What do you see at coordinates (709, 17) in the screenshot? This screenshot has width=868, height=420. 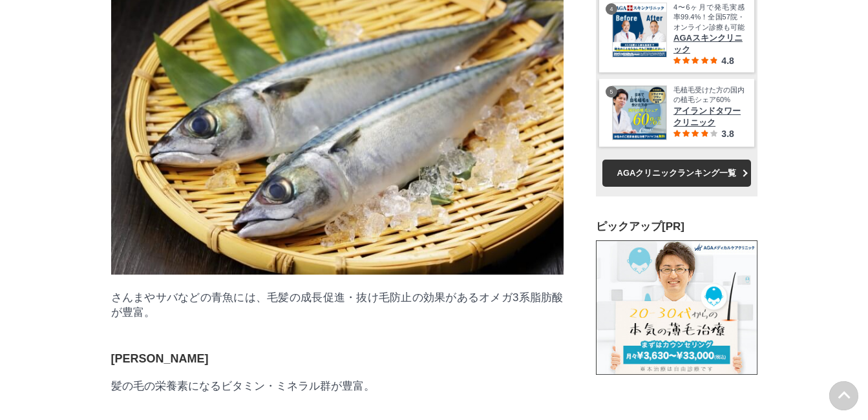 I see `span: 4〜6ヶ月で発毛実感率99.4%！全国57院・オンライン診療も可能` at bounding box center [709, 17].